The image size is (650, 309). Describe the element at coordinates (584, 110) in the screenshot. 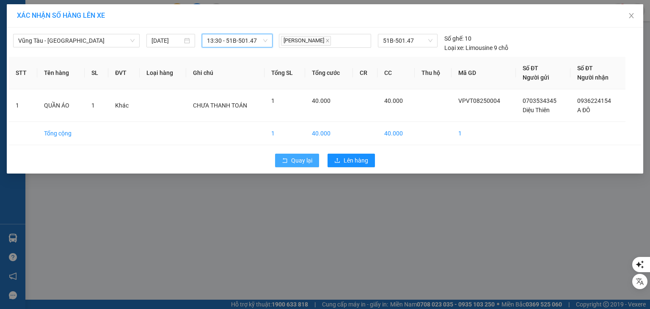

I see `span: A ĐÔ` at that location.